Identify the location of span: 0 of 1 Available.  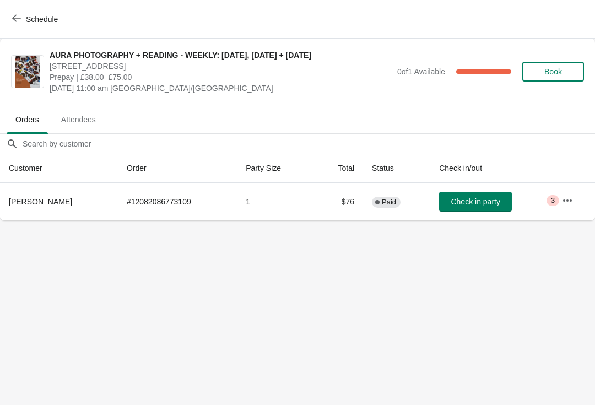
(421, 72).